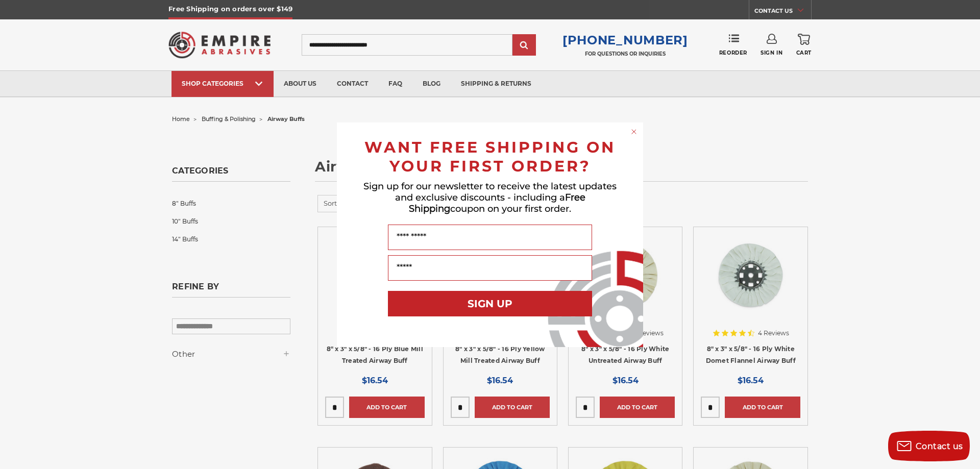 This screenshot has height=469, width=980. I want to click on button: Contact us, so click(929, 446).